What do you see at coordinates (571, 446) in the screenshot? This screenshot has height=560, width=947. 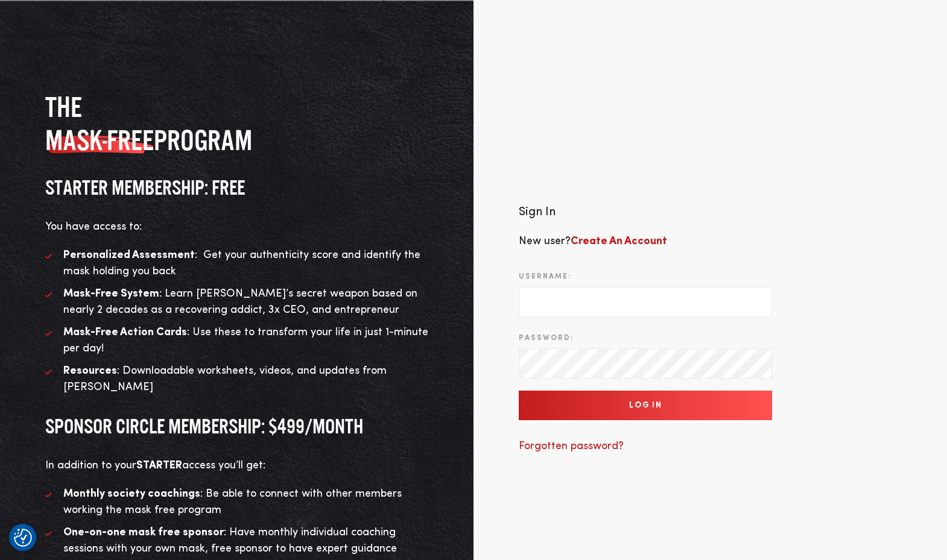 I see `a: Forgotten password?` at bounding box center [571, 446].